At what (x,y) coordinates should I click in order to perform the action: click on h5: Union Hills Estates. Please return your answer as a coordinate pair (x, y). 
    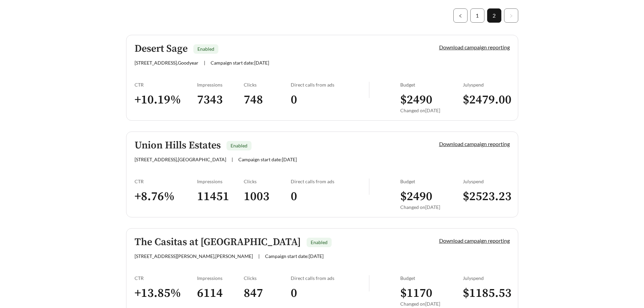
    Looking at the image, I should click on (178, 146).